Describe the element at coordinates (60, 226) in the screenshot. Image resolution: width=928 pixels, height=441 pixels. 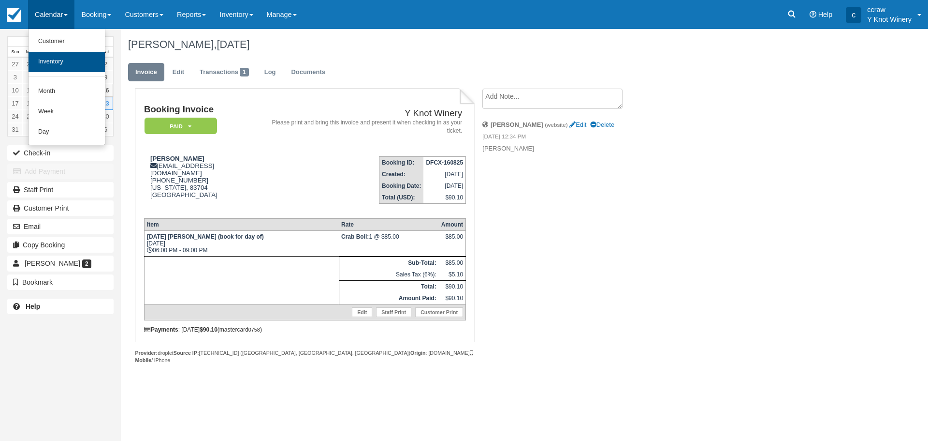
I see `button: Email` at that location.